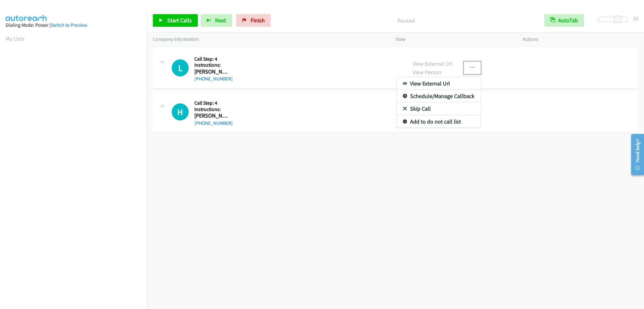 The height and width of the screenshot is (309, 644). What do you see at coordinates (73, 25) in the screenshot?
I see `div: Dialing Mode: Power |` at bounding box center [73, 25].